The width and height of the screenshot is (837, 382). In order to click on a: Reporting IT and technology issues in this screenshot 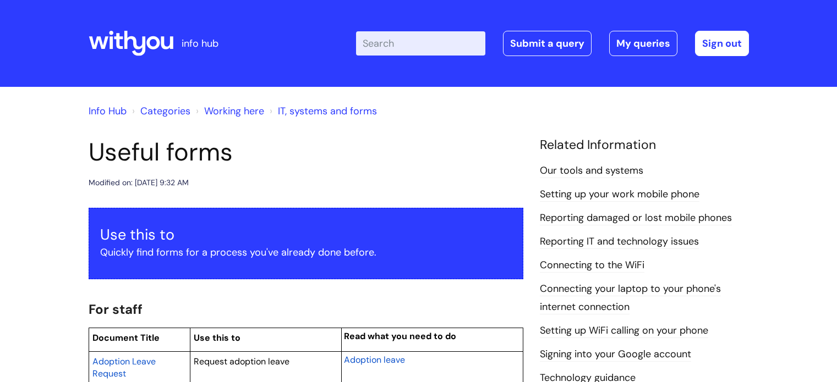, I will do `click(619, 242)`.